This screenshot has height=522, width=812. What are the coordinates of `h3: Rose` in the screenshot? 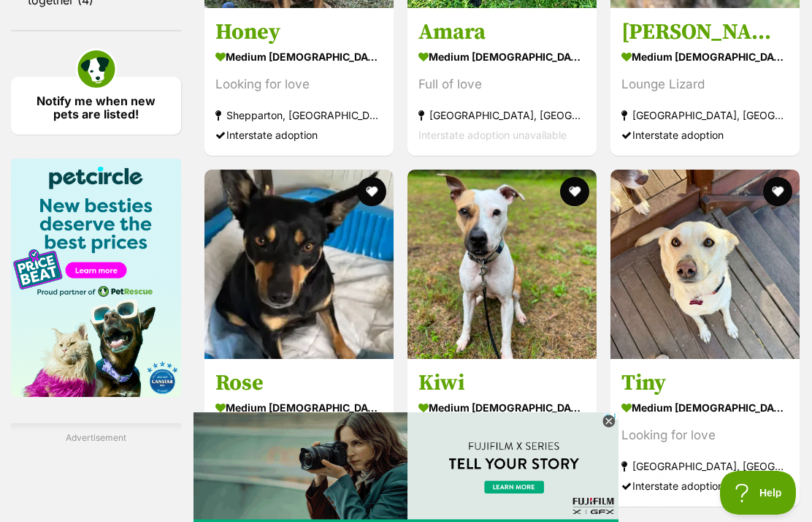 It's located at (299, 384).